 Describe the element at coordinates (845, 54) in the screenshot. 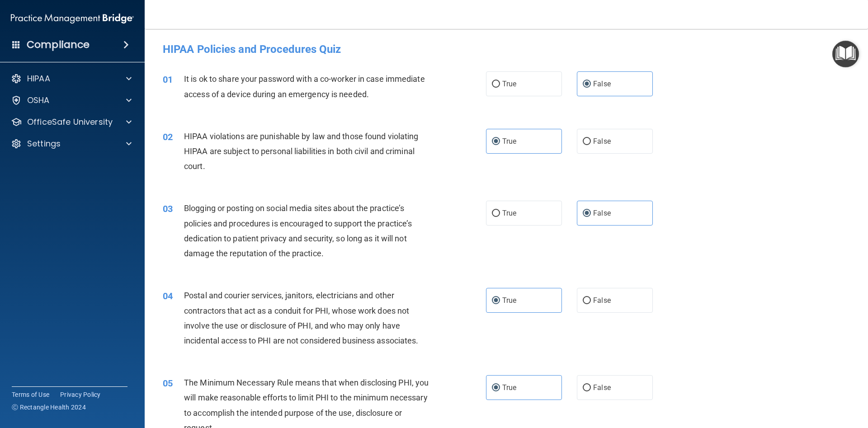

I see `button: Open Resource Center` at that location.